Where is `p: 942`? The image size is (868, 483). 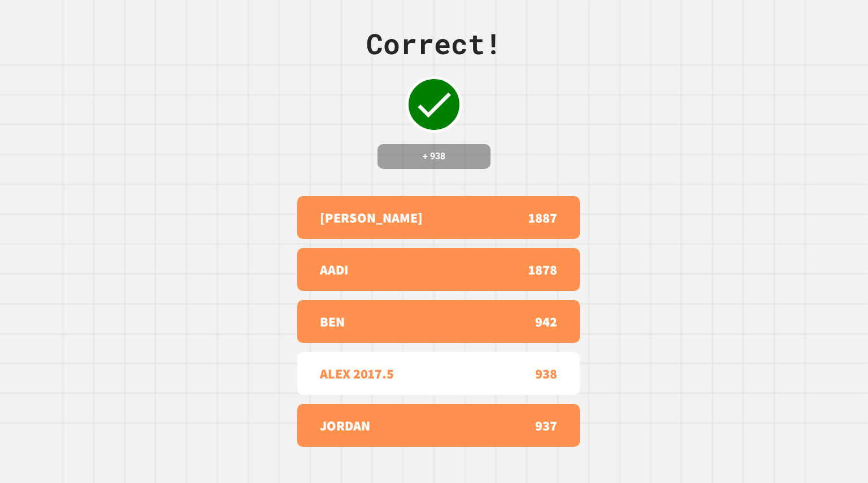
p: 942 is located at coordinates (546, 321).